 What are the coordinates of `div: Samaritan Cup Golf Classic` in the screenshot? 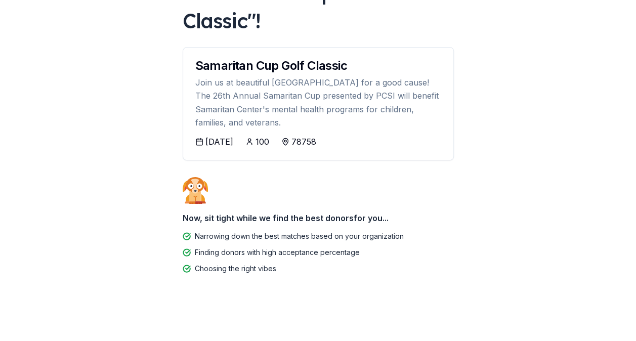 It's located at (318, 66).